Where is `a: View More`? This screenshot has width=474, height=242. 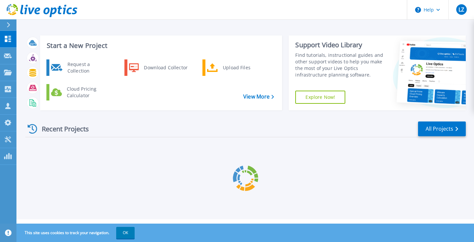
a: View More is located at coordinates (258, 97).